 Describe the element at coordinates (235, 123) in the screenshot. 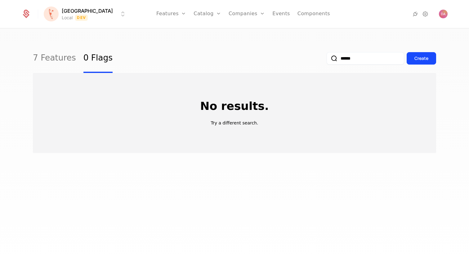

I see `p: Try a different search.` at that location.